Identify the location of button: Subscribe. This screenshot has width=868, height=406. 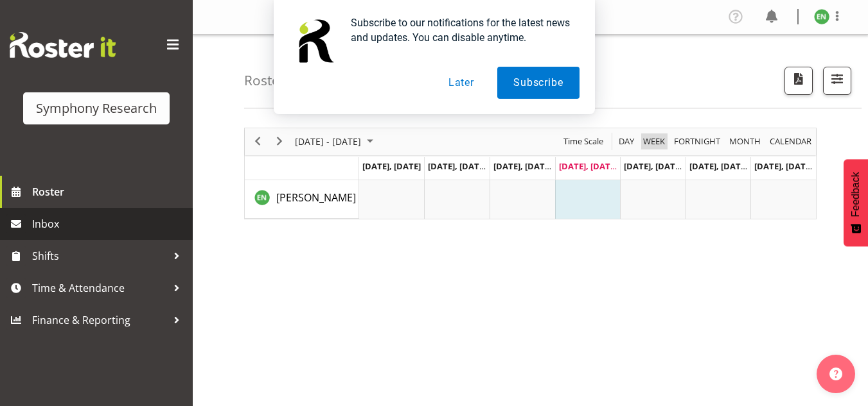
(537, 83).